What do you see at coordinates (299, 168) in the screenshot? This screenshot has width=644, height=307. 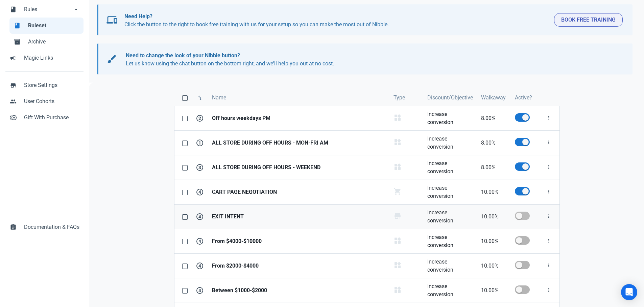 I see `a: ALL STORE DURING OFF HOURS - WEEKEND` at bounding box center [299, 168].